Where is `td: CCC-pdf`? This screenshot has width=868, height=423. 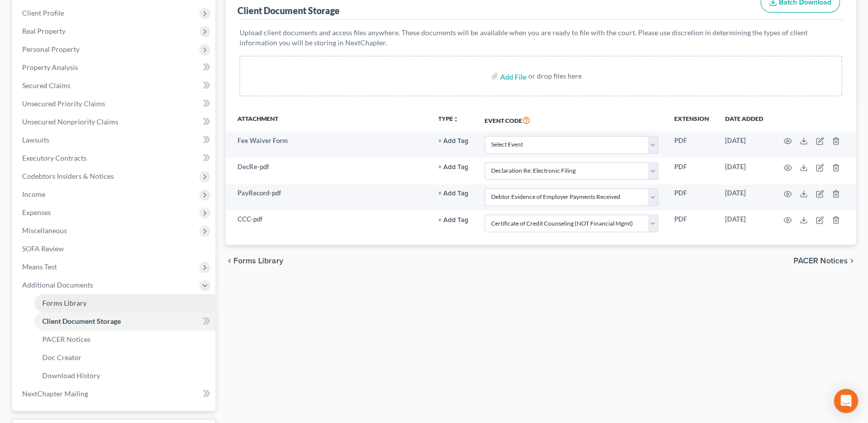 td: CCC-pdf is located at coordinates (328, 224).